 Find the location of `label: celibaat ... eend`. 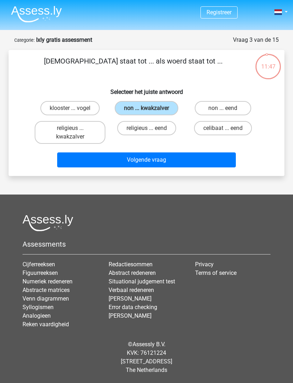

label: celibaat ... eend is located at coordinates (223, 128).